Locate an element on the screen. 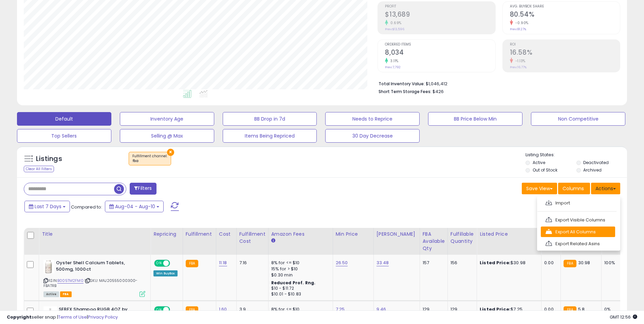 The image size is (644, 324). div: fba is located at coordinates (150, 161).